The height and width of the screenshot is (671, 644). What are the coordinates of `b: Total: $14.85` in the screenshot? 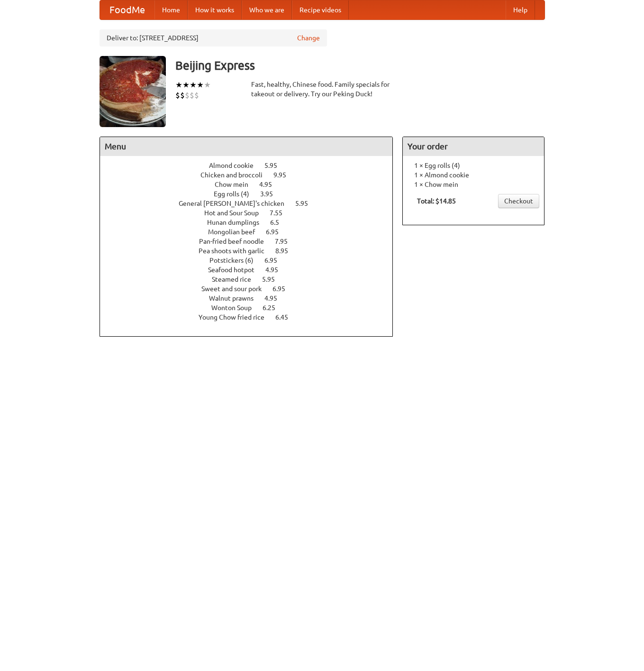 It's located at (436, 201).